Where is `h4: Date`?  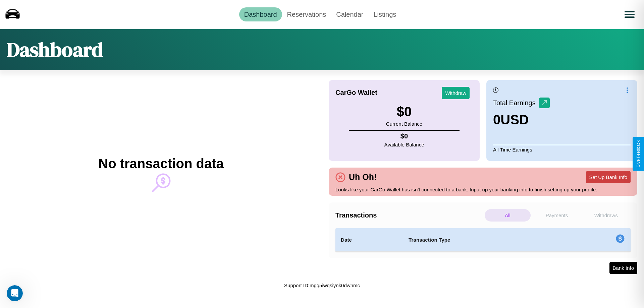
h4: Date is located at coordinates (369, 240).